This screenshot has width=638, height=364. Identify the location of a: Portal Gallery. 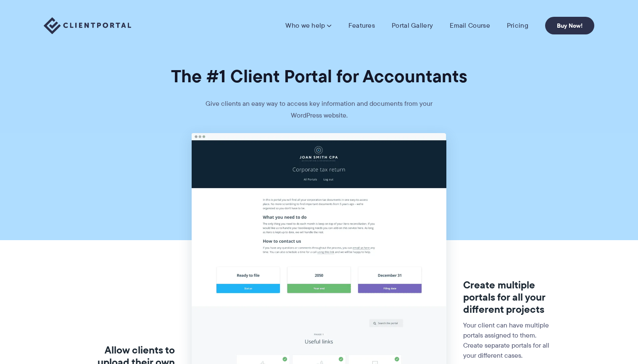
(412, 26).